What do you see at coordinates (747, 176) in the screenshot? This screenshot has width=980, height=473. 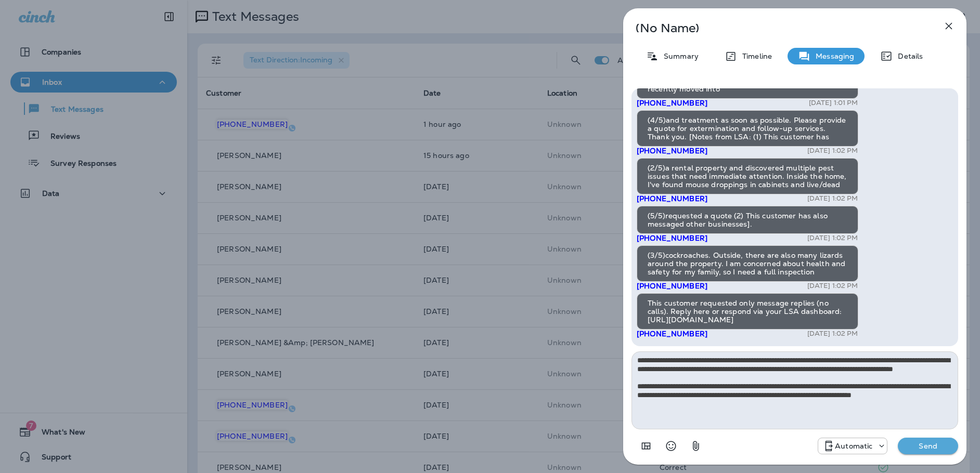 I see `div: (2/5)a rental property and discovered multiple pest issues that need immediate attention. Inside ...` at bounding box center [747, 176].